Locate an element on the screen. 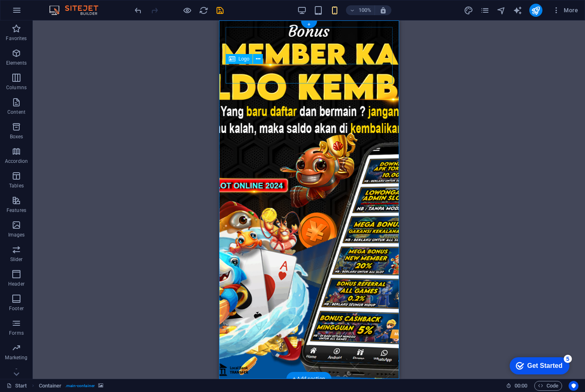 Image resolution: width=585 pixels, height=392 pixels. p: Accordion is located at coordinates (16, 161).